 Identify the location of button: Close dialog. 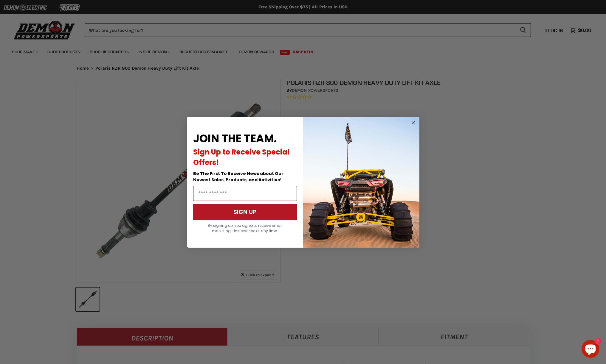
(413, 123).